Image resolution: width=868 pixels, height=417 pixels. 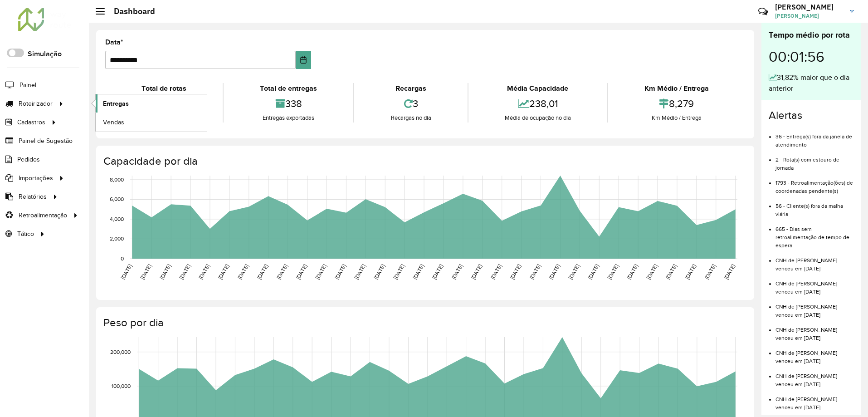 I want to click on span: Relatórios, so click(x=33, y=196).